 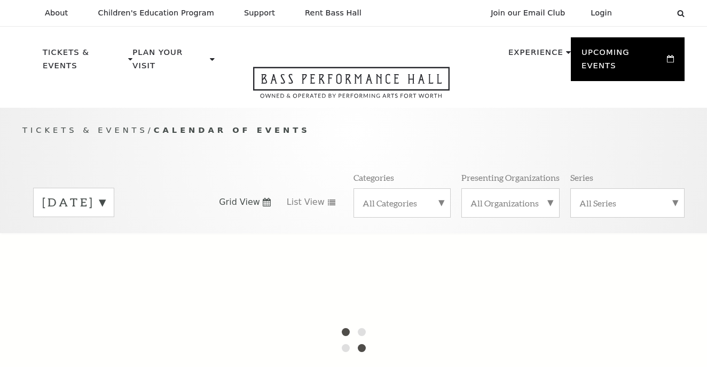 What do you see at coordinates (581, 177) in the screenshot?
I see `p: Series` at bounding box center [581, 177].